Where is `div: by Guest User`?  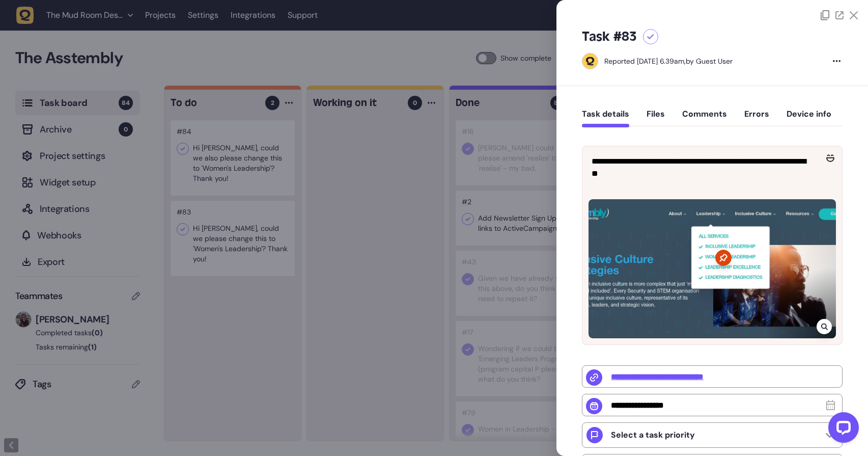
div: by Guest User is located at coordinates (668, 61).